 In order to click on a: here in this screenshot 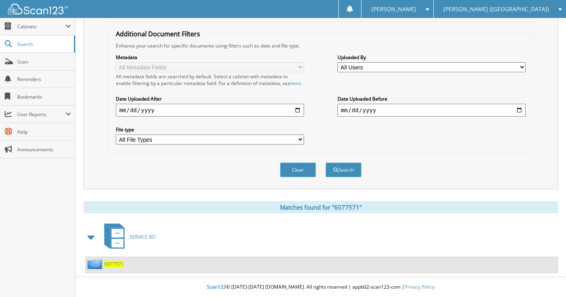, I will do `click(295, 83)`.